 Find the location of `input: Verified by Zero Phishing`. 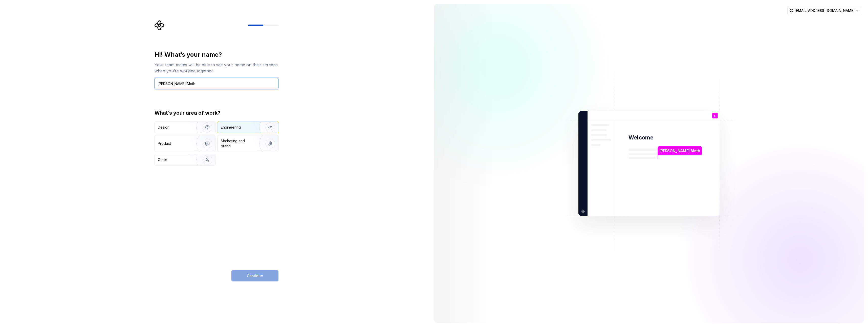

input: Verified by Zero Phishing is located at coordinates (217, 83).